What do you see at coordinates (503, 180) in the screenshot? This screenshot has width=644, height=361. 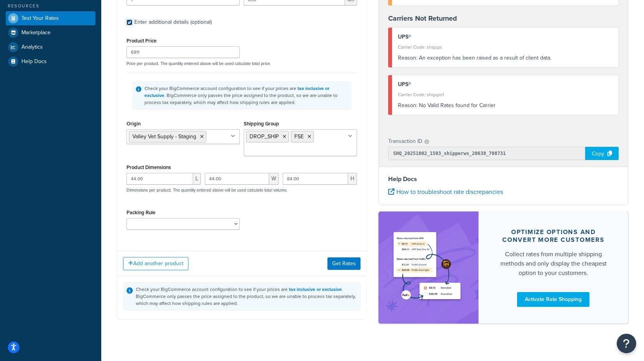 I see `h4: Help Docs` at bounding box center [503, 180].